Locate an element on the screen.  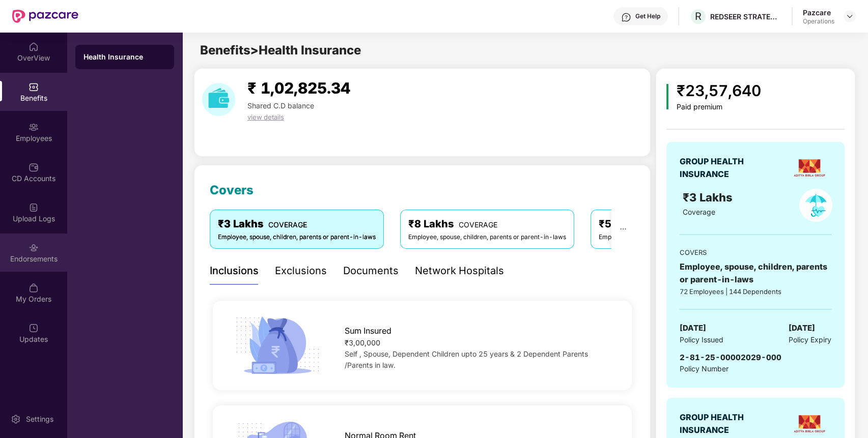
div: 72 Employees | 144 Dependents is located at coordinates (755, 292).